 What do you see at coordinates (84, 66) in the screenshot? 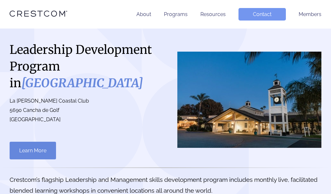
I see `h1: Leadership Development Program in` at bounding box center [84, 66].